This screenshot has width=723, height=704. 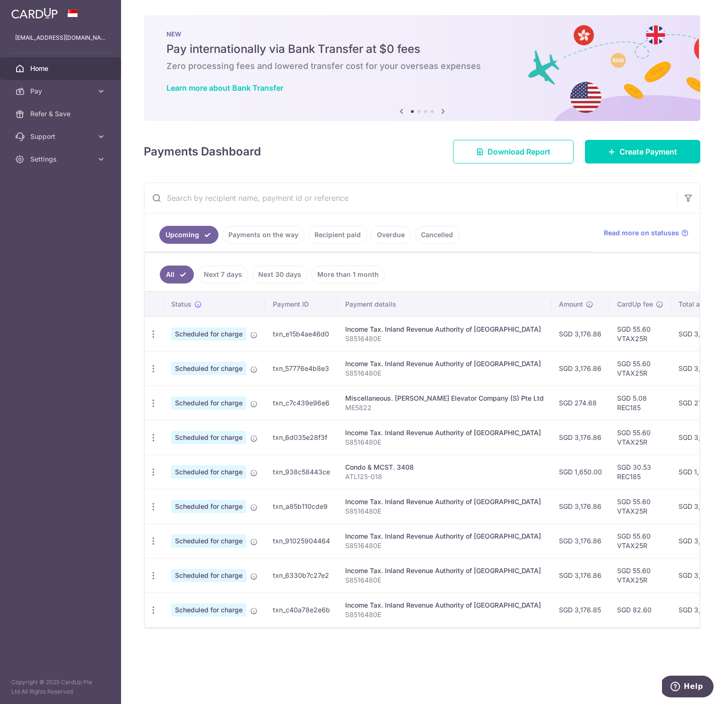 What do you see at coordinates (646, 233) in the screenshot?
I see `a: Read more on statuses` at bounding box center [646, 233].